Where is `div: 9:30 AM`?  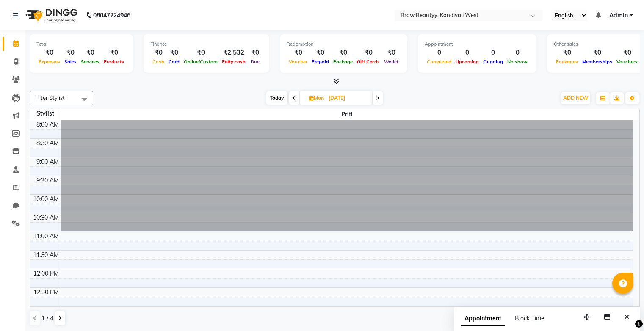 div: 9:30 AM is located at coordinates (47, 181).